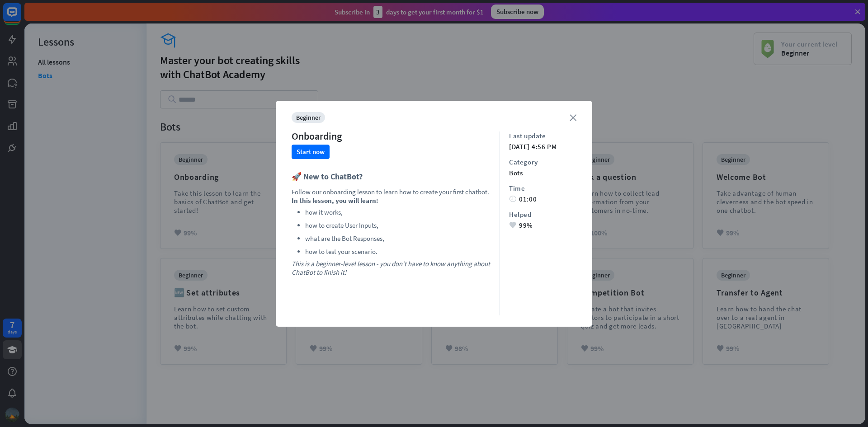 The image size is (868, 427). Describe the element at coordinates (397, 212) in the screenshot. I see `li: how it works,` at that location.